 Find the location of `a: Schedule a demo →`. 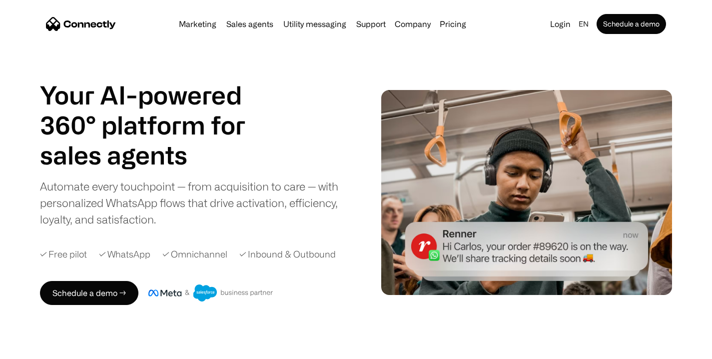

a: Schedule a demo → is located at coordinates (89, 293).